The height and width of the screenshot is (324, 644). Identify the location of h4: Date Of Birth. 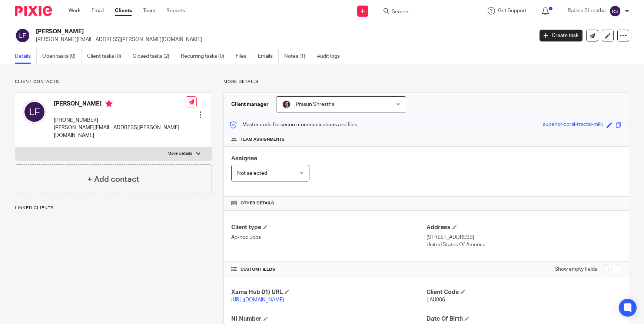
(524, 319).